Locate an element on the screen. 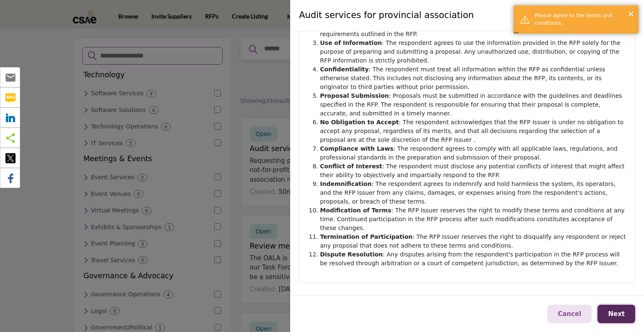  strong: Dispute Resolution is located at coordinates (352, 255).